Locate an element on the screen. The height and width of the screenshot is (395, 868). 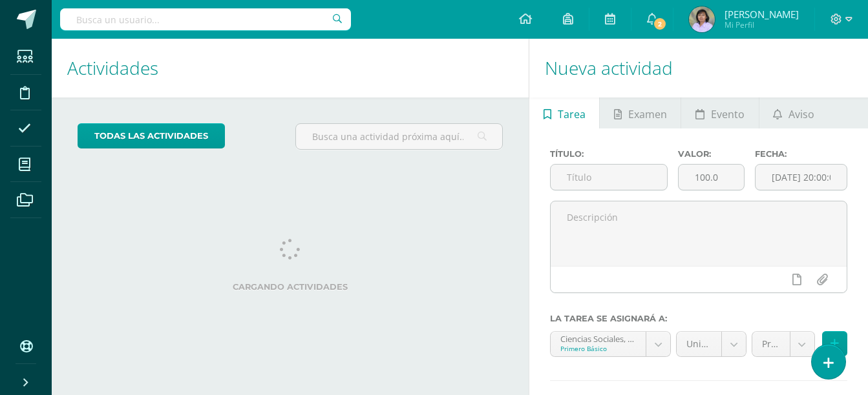
h1: Actividades is located at coordinates (290, 68).